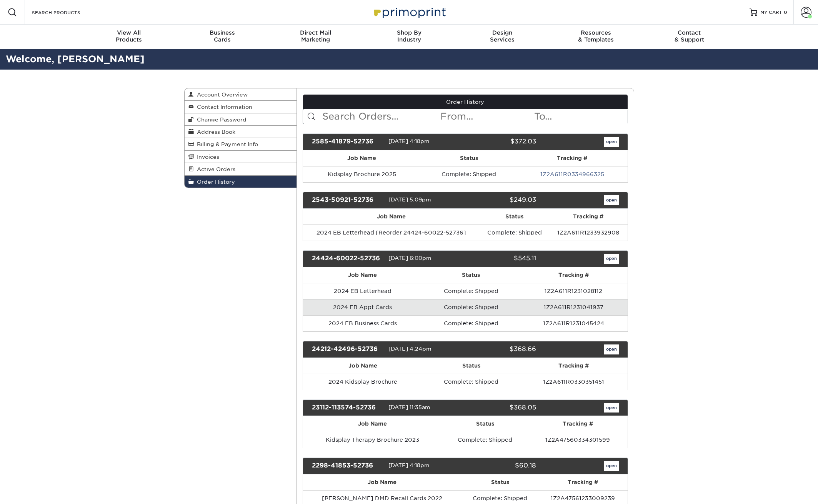 This screenshot has width=818, height=504. I want to click on div: 2298-41853-52736, so click(347, 466).